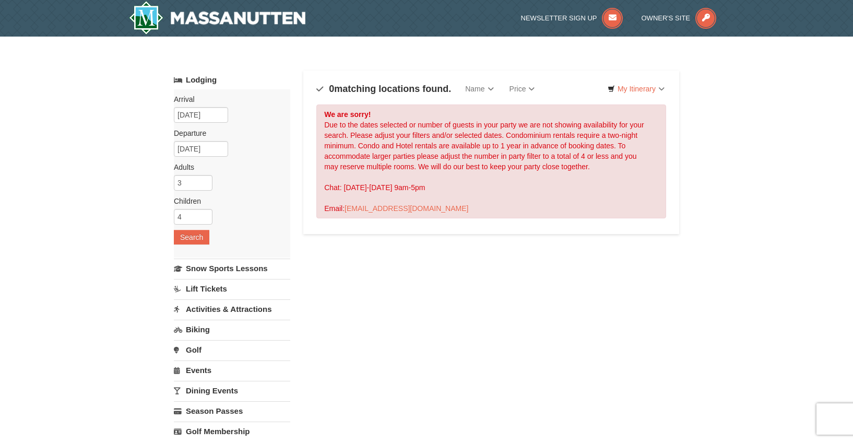 The image size is (853, 442). Describe the element at coordinates (217, 18) in the screenshot. I see `a: Massanutten Resort` at that location.